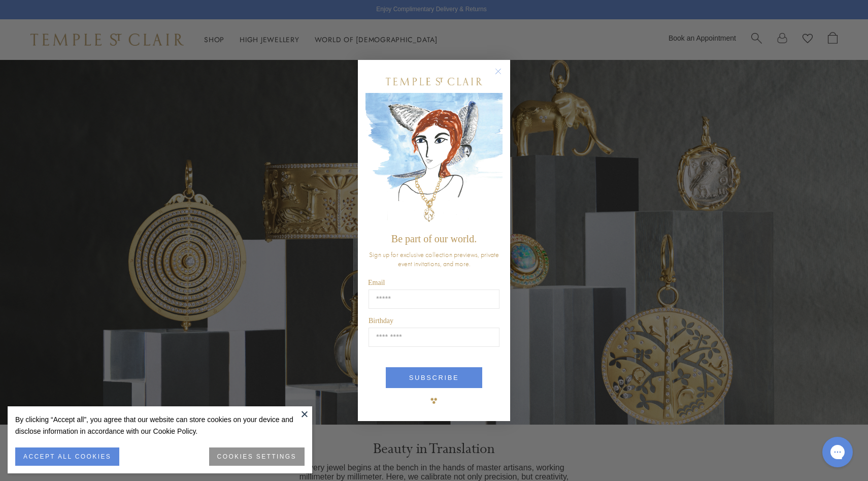 The height and width of the screenshot is (481, 868). What do you see at coordinates (434, 299) in the screenshot?
I see `input: Email` at bounding box center [434, 299].